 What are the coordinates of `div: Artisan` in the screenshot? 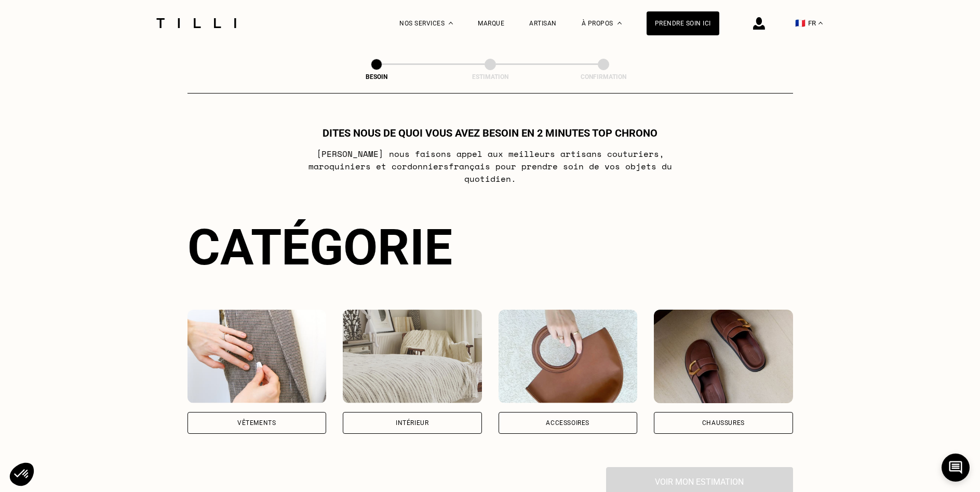 It's located at (542, 23).